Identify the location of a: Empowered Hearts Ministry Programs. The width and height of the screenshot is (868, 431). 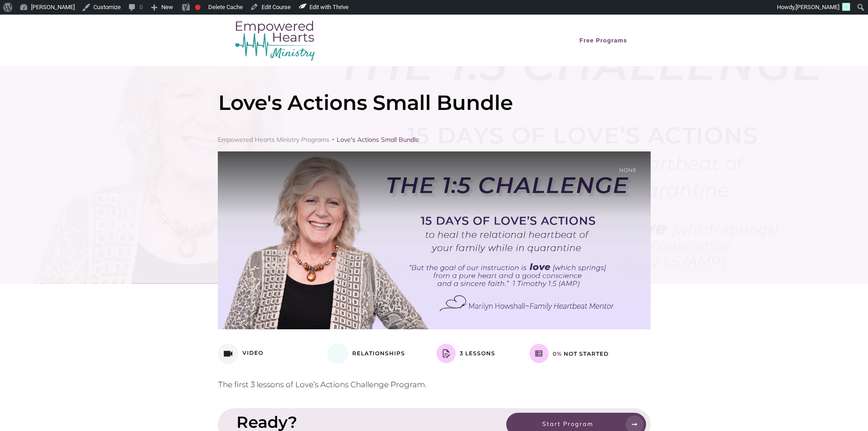
(273, 140).